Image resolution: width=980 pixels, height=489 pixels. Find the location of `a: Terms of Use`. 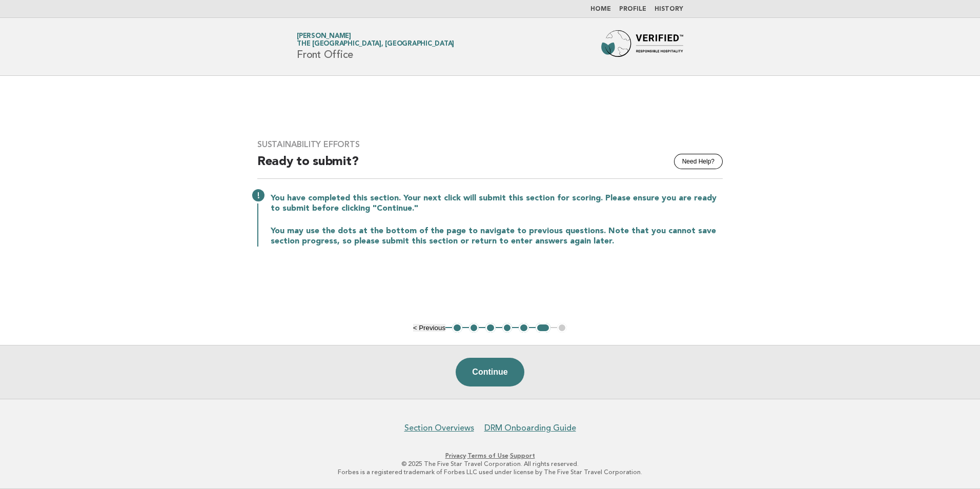

a: Terms of Use is located at coordinates (488, 456).